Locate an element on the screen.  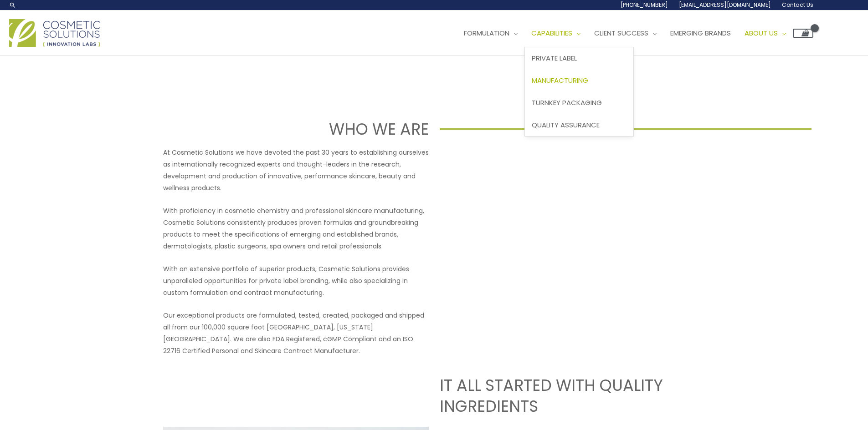
a: Search icon link is located at coordinates (12, 5).